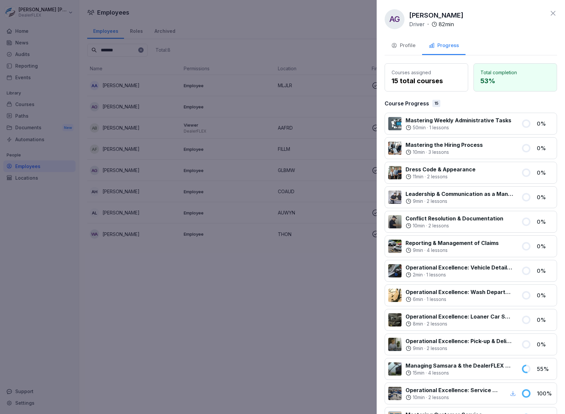  Describe the element at coordinates (418, 177) in the screenshot. I see `p: 11 min` at that location.